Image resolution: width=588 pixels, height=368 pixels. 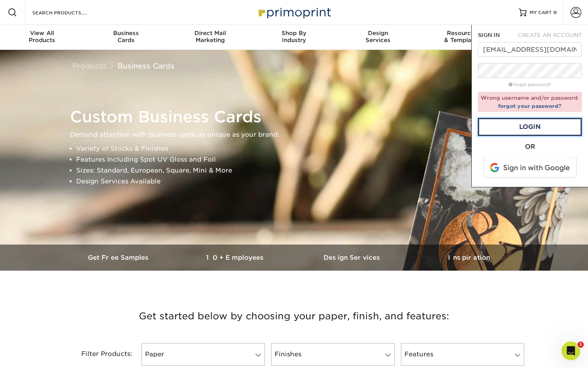 What do you see at coordinates (541, 12) in the screenshot?
I see `span: MY CART` at bounding box center [541, 12].